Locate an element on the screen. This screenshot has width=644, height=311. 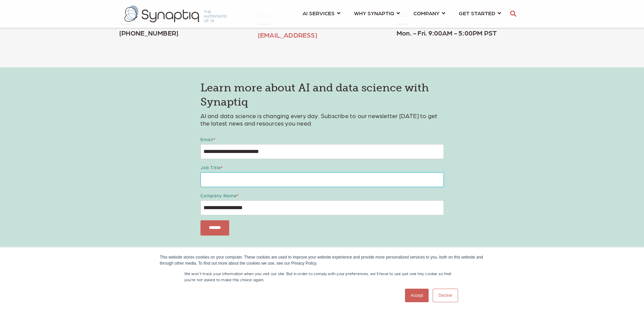
a: Decline is located at coordinates (445, 295).